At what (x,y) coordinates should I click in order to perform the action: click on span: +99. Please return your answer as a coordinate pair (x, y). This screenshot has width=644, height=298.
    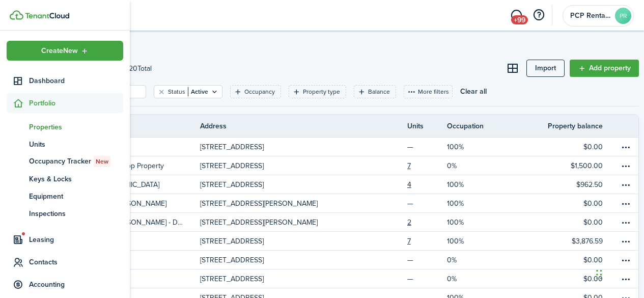
    Looking at the image, I should click on (519, 20).